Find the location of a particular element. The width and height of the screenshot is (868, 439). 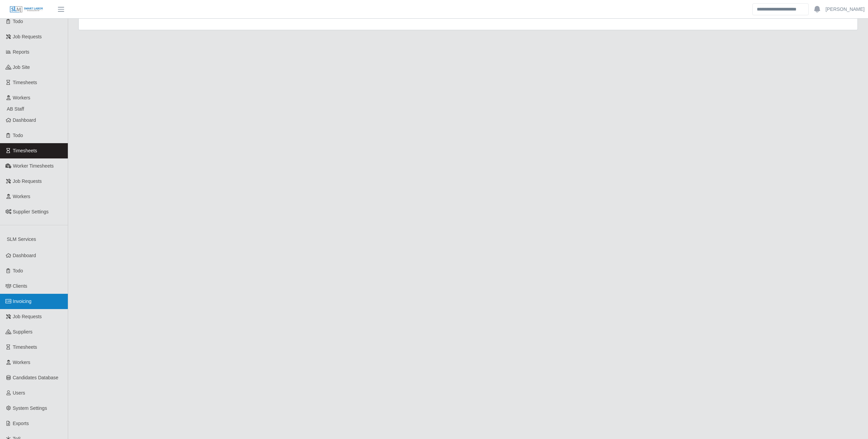

span: AB Staff is located at coordinates (16, 109).